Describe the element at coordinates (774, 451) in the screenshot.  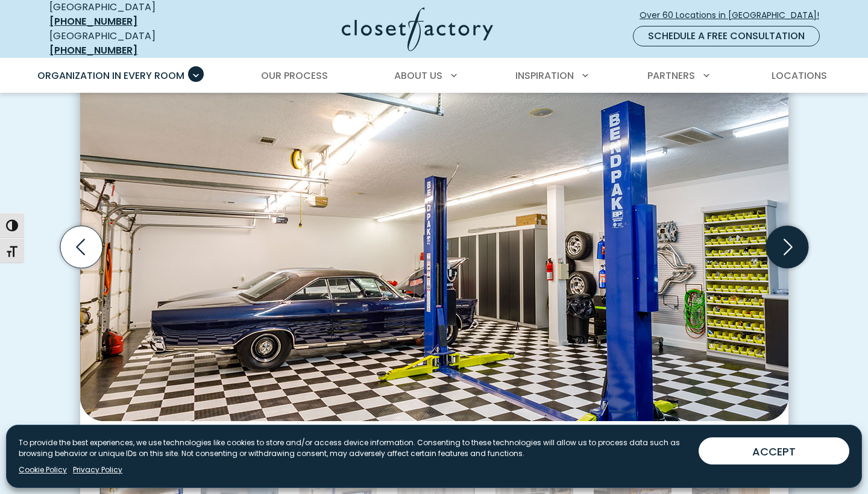
I see `button: ACCEPT` at that location.